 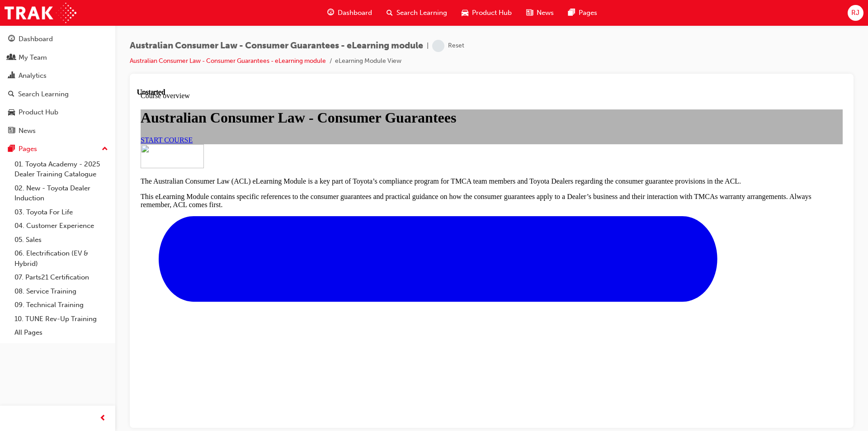 I want to click on img: Trak, so click(x=40, y=13).